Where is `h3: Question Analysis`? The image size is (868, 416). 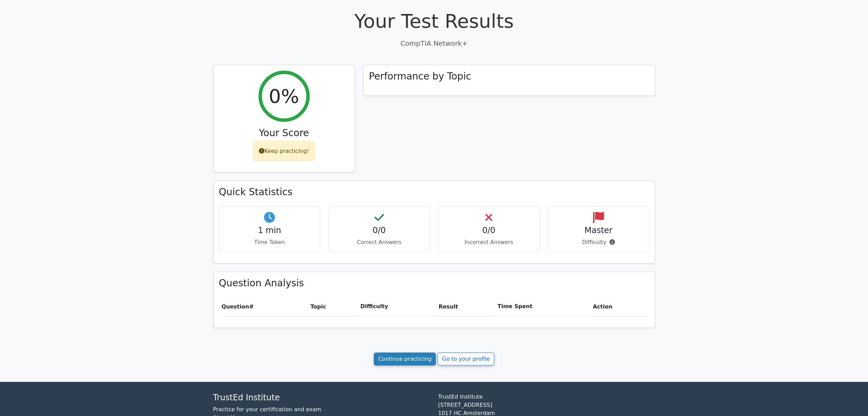 h3: Question Analysis is located at coordinates (434, 283).